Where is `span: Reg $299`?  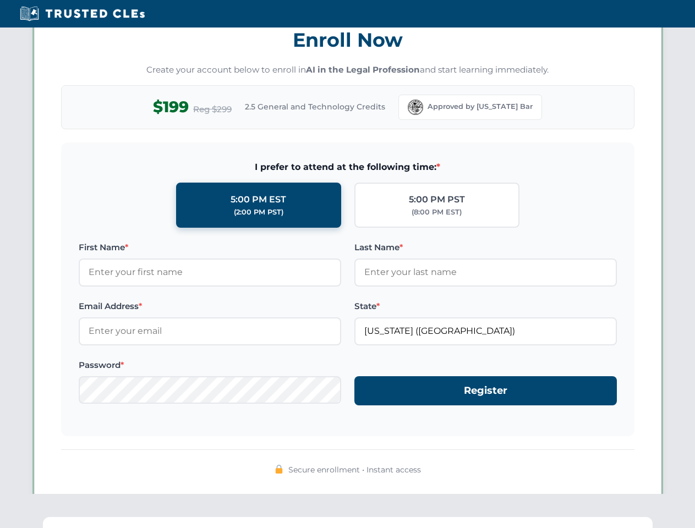 span: Reg $299 is located at coordinates (212, 110).